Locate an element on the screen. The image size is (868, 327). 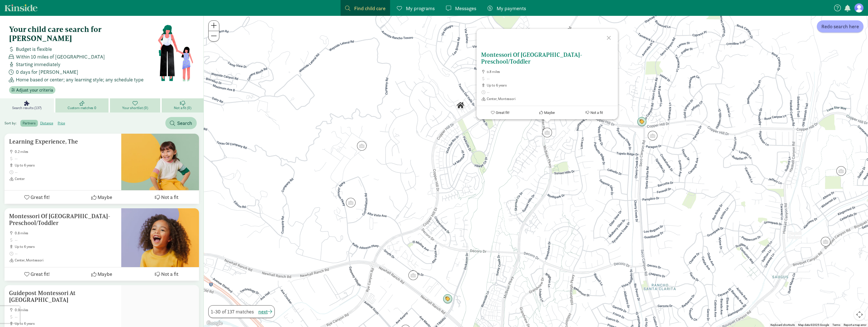
button: next is located at coordinates (265, 311).